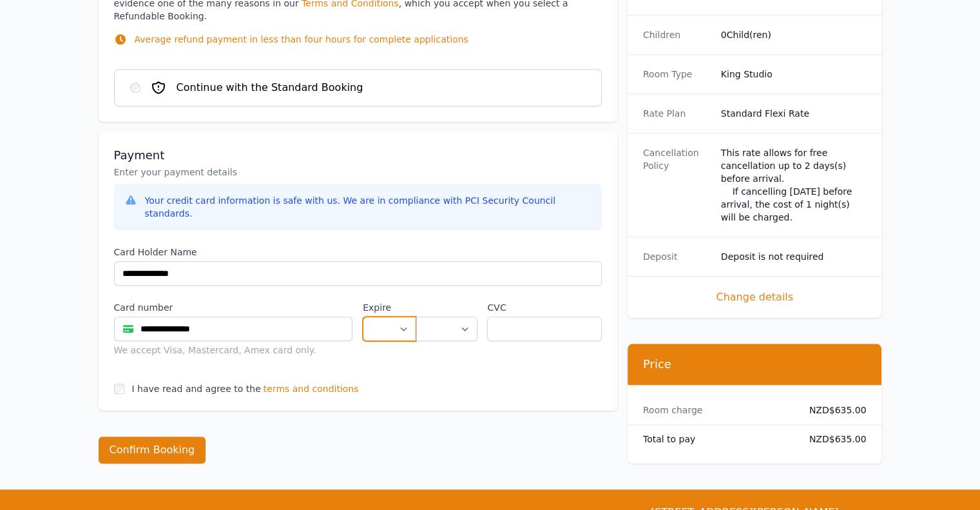 The image size is (980, 510). What do you see at coordinates (233, 307) in the screenshot?
I see `label: Card number` at bounding box center [233, 307].